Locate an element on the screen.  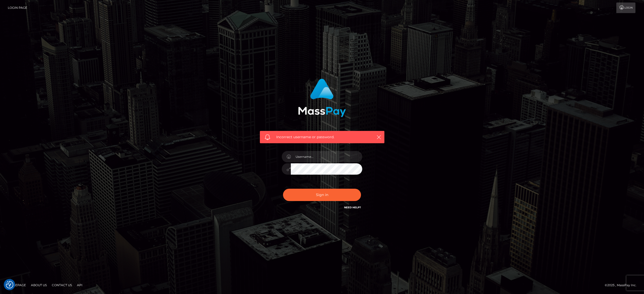
img: MassPay Login is located at coordinates (322, 98).